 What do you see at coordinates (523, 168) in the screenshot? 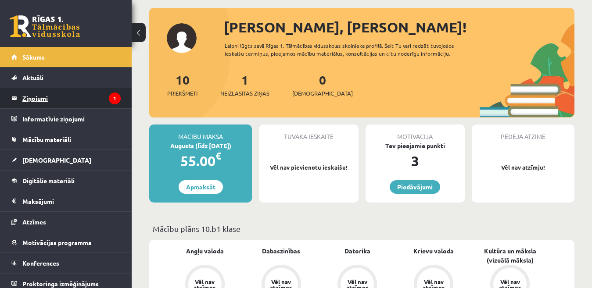
I see `p: Vēl nav atzīmju!` at bounding box center [523, 168].